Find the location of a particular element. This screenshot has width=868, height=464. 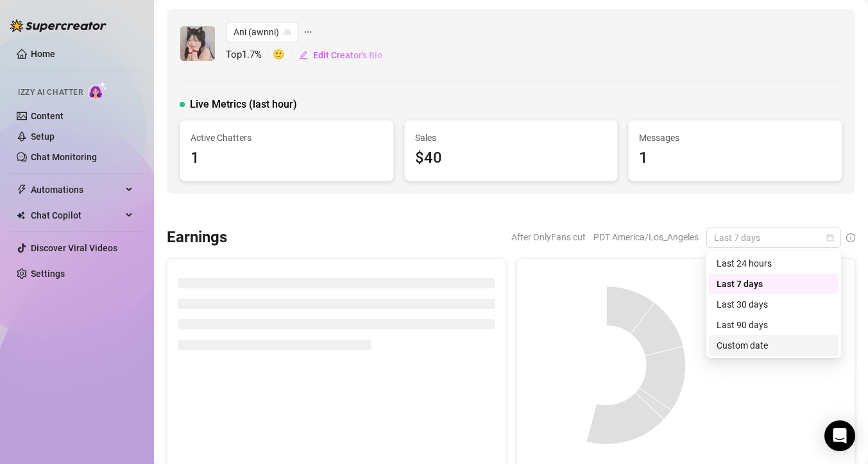

img: AI Chatter is located at coordinates (98, 91).